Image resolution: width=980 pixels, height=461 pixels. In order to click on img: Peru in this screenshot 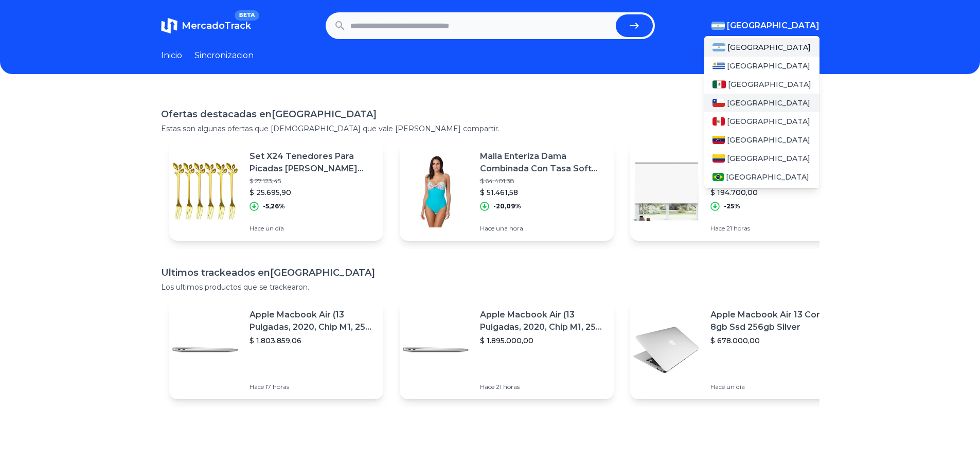, I will do `click(719, 121)`.